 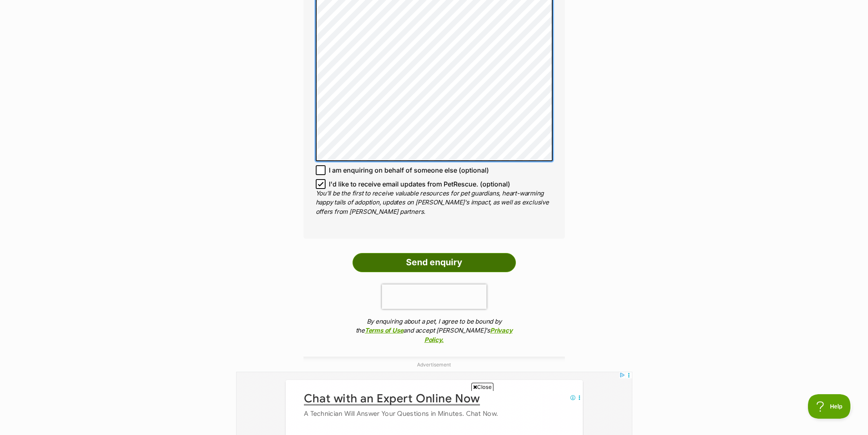 I want to click on a: A Technician Will Answer Your Questions in Minutes. Chat Now., so click(x=165, y=42).